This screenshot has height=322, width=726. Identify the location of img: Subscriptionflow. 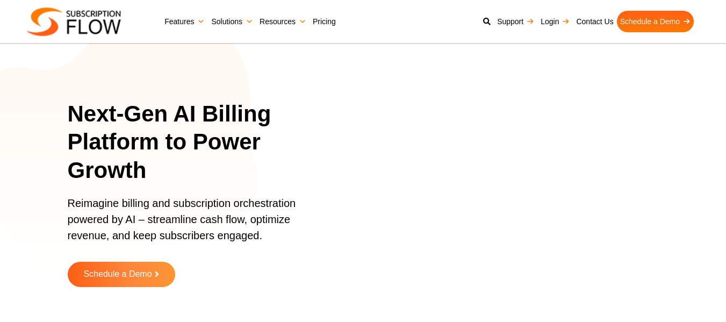
(74, 21).